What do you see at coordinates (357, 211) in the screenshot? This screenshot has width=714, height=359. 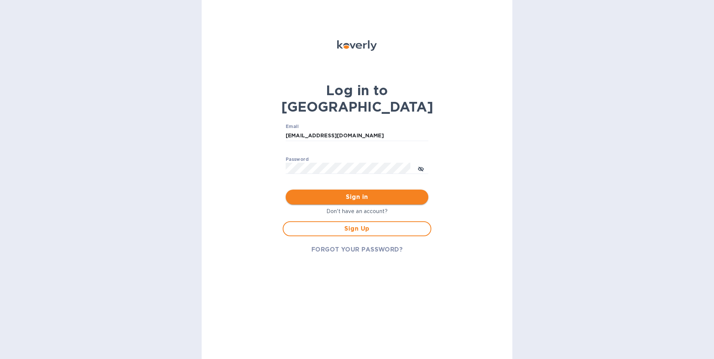 I see `p: Don't have an account?` at bounding box center [357, 211].